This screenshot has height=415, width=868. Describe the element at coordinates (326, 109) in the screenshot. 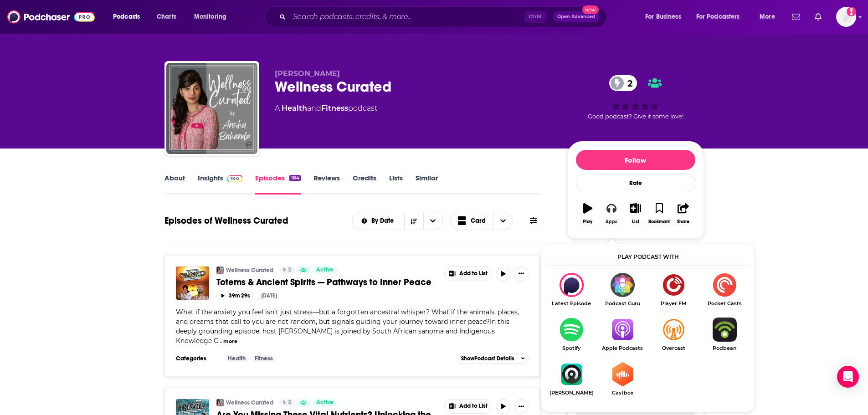

I see `div: A podcast` at that location.